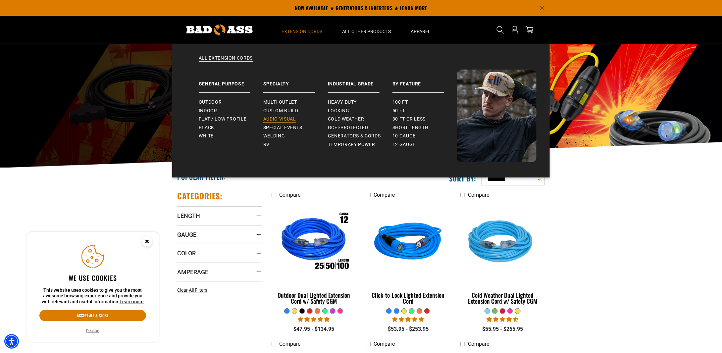  I want to click on span: Amperage, so click(193, 272).